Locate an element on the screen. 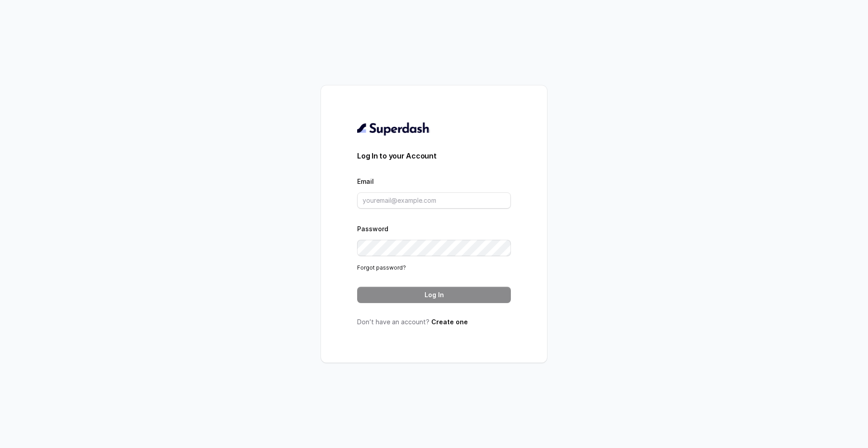 Image resolution: width=868 pixels, height=448 pixels. label: Password is located at coordinates (373, 229).